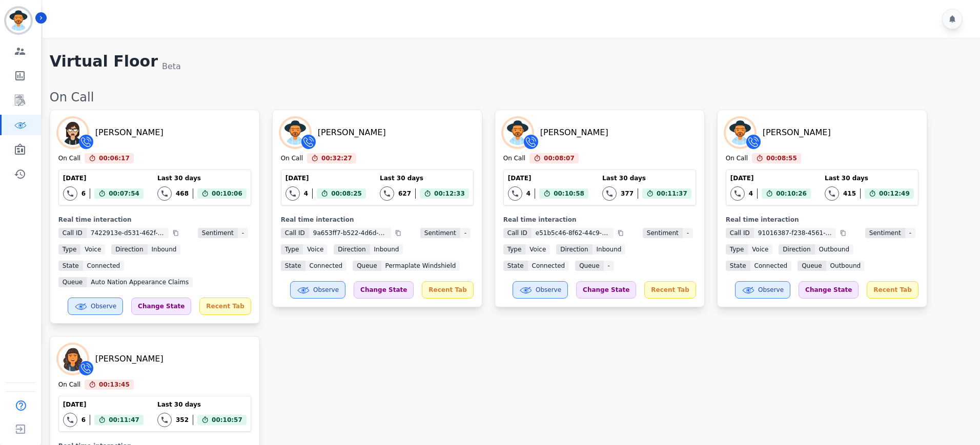  I want to click on span: 00:08:55, so click(782, 158).